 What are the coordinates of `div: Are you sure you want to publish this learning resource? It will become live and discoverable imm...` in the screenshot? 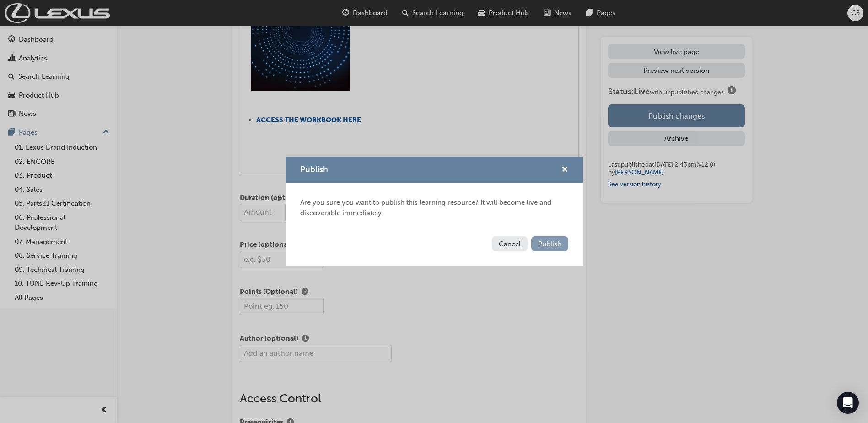 It's located at (434, 207).